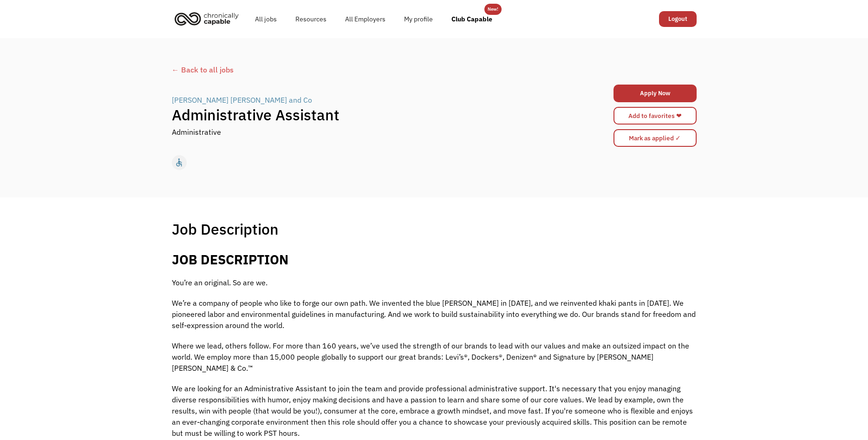 The width and height of the screenshot is (868, 440). Describe the element at coordinates (434, 69) in the screenshot. I see `a: ← Back to all jobs` at that location.